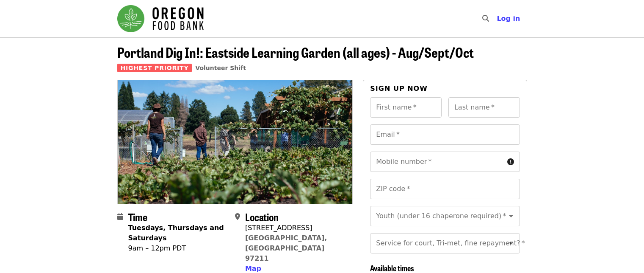 Image resolution: width=644 pixels, height=273 pixels. What do you see at coordinates (160, 19) in the screenshot?
I see `img: Oregon Food Bank - Home` at bounding box center [160, 19].